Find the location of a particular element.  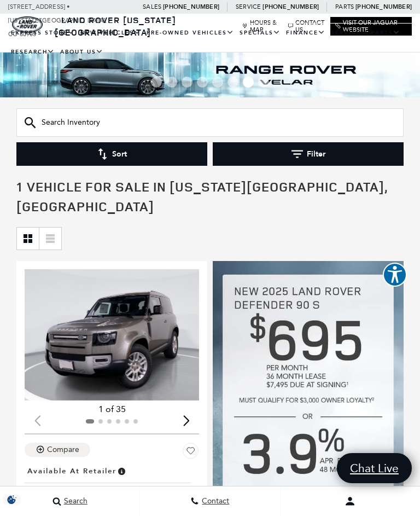

div: Next slide is located at coordinates (186, 421).